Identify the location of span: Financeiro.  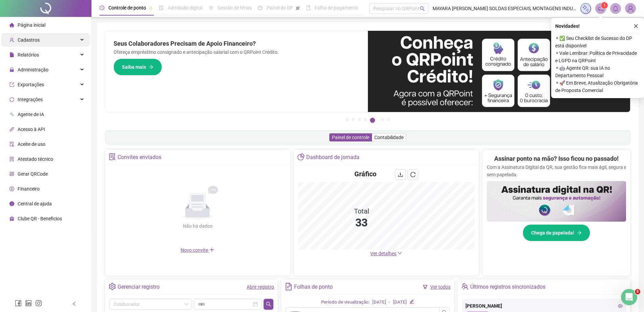
(29, 189).